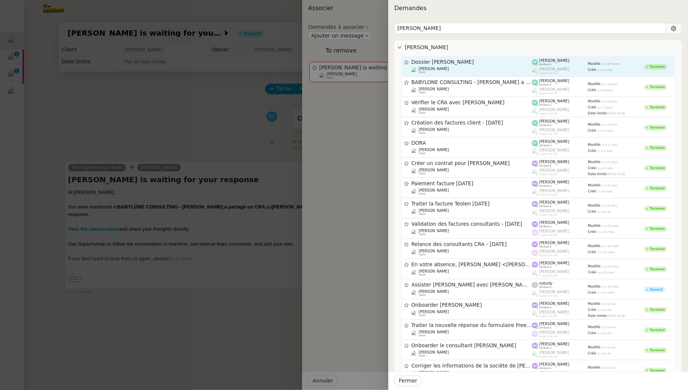 This screenshot has width=688, height=390. I want to click on span: DORA, so click(472, 143).